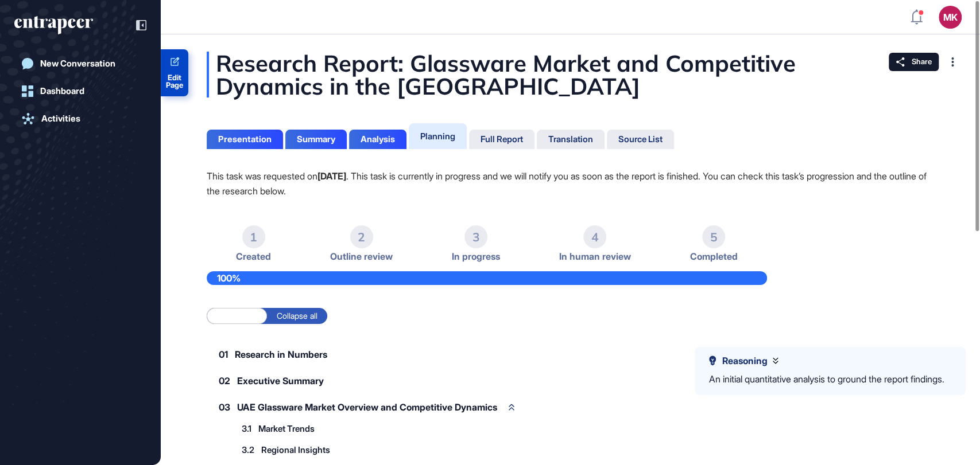 The width and height of the screenshot is (980, 465). Describe the element at coordinates (595, 257) in the screenshot. I see `span: In human review` at that location.